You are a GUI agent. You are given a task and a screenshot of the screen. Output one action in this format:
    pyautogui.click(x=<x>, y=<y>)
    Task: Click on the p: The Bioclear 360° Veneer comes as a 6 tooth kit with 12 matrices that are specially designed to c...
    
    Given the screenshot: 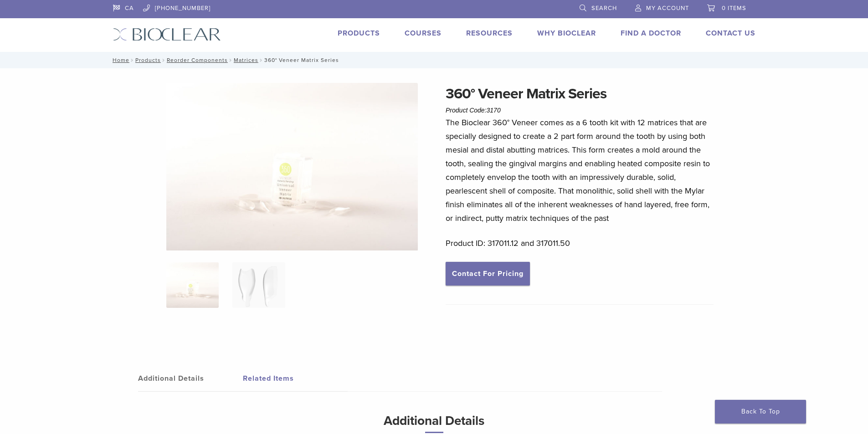 What is the action you would take?
    pyautogui.click(x=579, y=171)
    